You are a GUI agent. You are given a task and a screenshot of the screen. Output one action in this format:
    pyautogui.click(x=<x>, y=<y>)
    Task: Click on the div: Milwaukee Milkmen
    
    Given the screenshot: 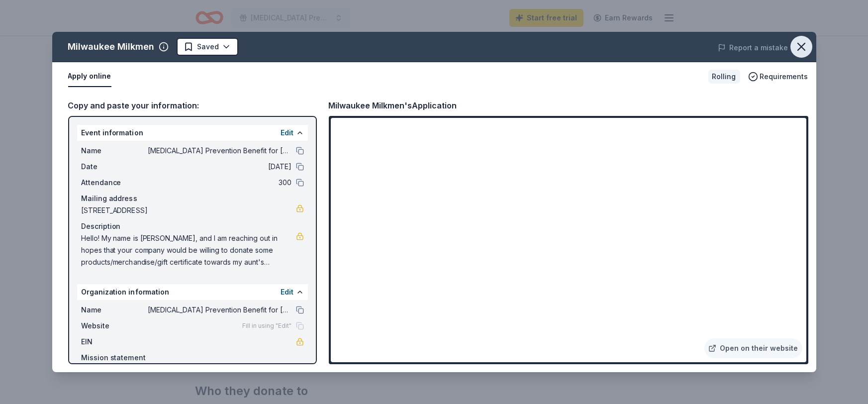 What is the action you would take?
    pyautogui.click(x=112, y=47)
    